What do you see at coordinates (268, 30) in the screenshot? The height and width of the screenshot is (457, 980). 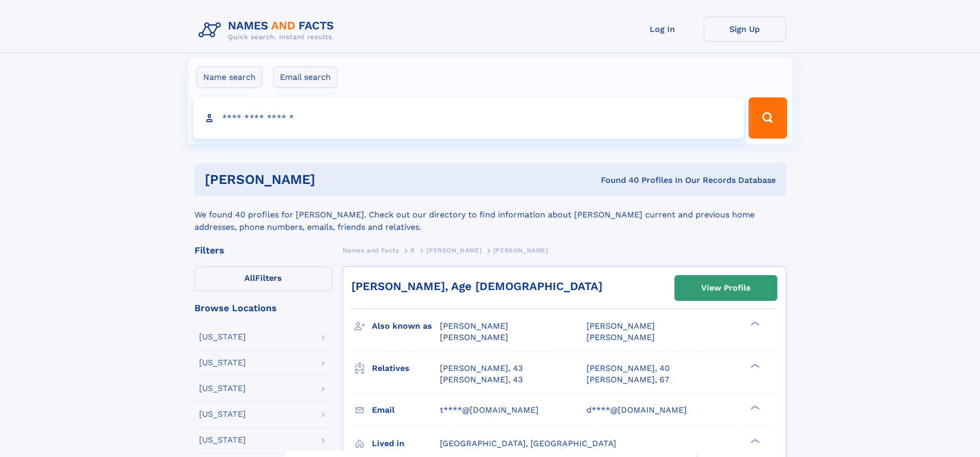 I see `img: Logo Names and Facts` at bounding box center [268, 30].